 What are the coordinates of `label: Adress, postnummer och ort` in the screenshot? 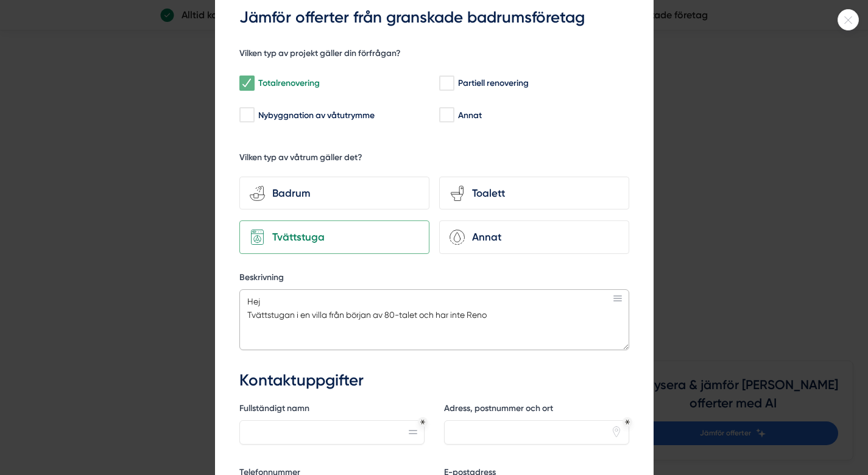 It's located at (537, 410).